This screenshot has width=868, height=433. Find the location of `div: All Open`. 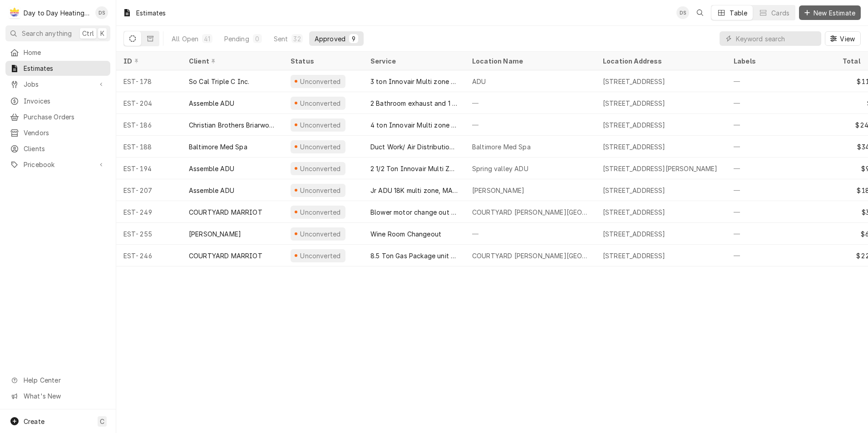

div: All Open is located at coordinates (185, 39).